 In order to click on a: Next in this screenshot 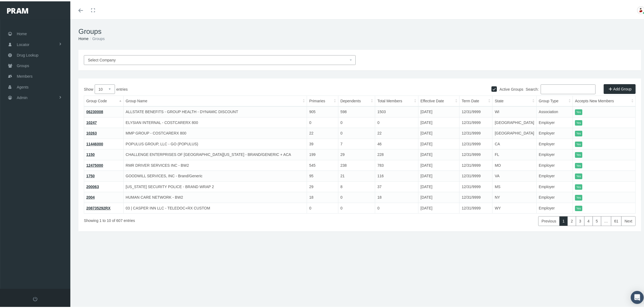, I will do `click(629, 220)`.